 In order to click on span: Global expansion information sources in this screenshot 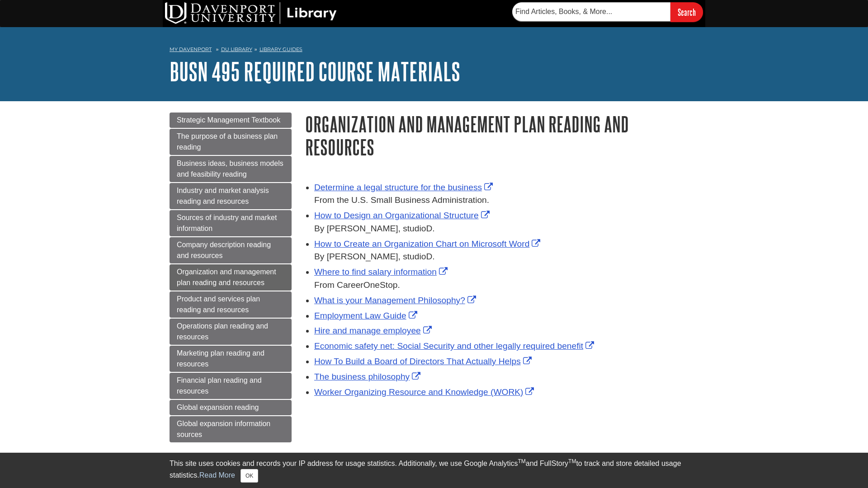, I will do `click(223, 429)`.